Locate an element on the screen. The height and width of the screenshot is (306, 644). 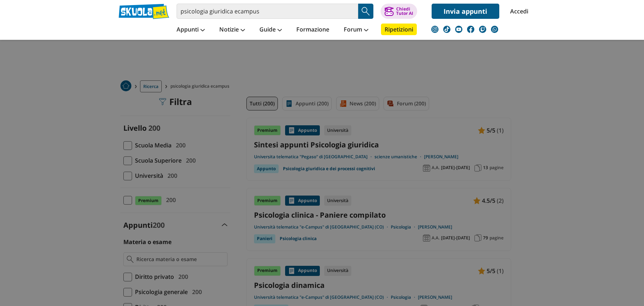
button: ChiediTutor AI is located at coordinates (399, 11).